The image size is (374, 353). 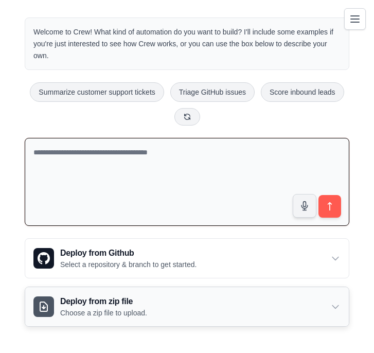 What do you see at coordinates (187, 44) in the screenshot?
I see `p: Welcome to Crew! What kind of automation do you want to build? I'll include some examples if you'...` at bounding box center [187, 44].